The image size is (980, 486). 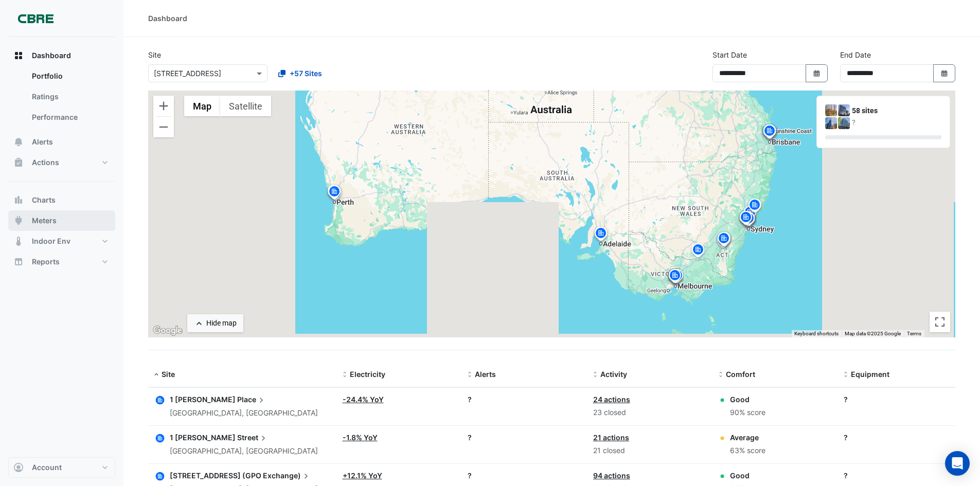 What do you see at coordinates (154, 54) in the screenshot?
I see `label: Site` at bounding box center [154, 54].